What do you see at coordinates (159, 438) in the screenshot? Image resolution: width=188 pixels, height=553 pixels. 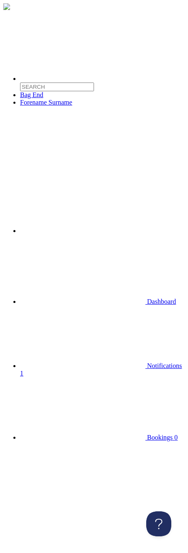 I see `span: Bookings` at bounding box center [159, 438].